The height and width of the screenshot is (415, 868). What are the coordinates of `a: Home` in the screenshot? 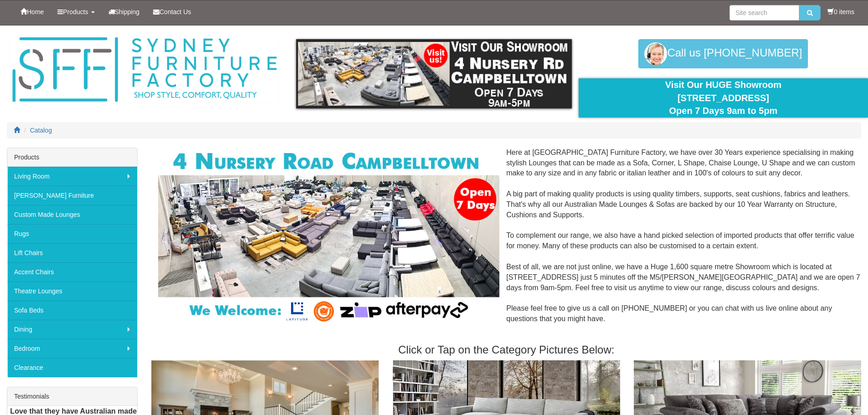 It's located at (32, 12).